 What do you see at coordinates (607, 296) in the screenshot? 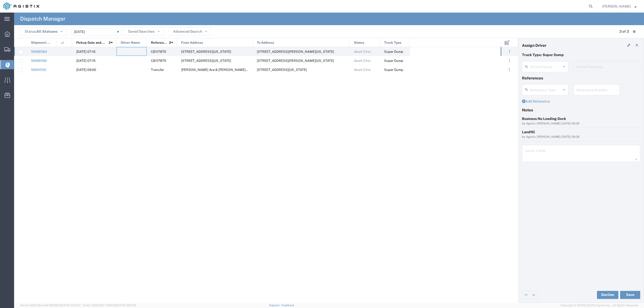
I see `button: Decline` at bounding box center [607, 296].